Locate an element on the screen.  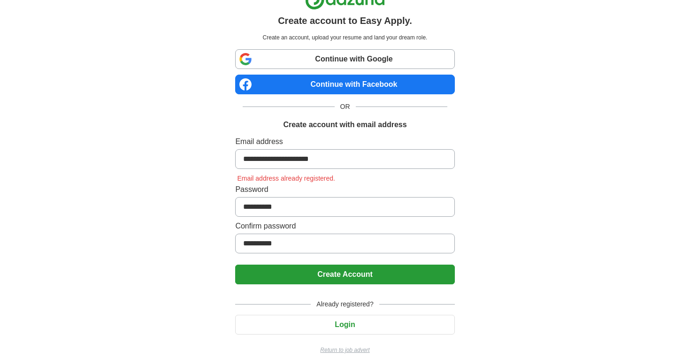
h1: Create account to Easy Apply. is located at coordinates (345, 21).